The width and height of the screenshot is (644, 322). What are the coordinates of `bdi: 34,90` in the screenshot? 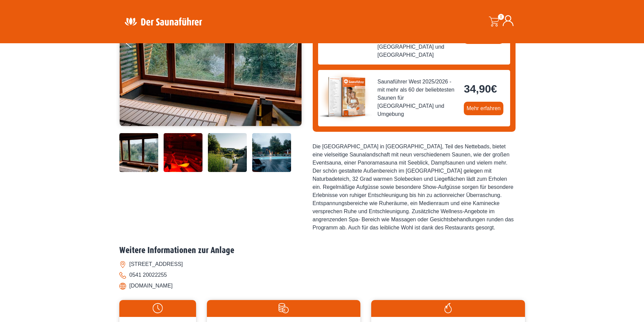 It's located at (480, 89).